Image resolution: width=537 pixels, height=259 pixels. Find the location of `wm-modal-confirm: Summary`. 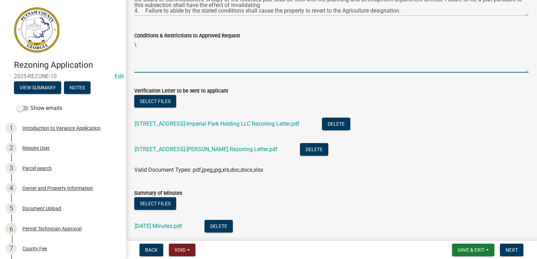

wm-modal-confirm: Summary is located at coordinates (37, 88).